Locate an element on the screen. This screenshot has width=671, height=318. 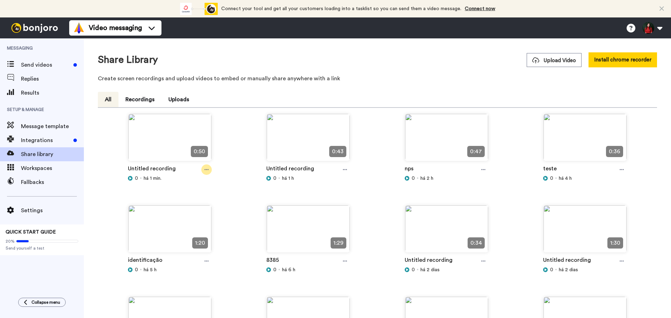
span: Send yourself a test is located at coordinates (42, 248).